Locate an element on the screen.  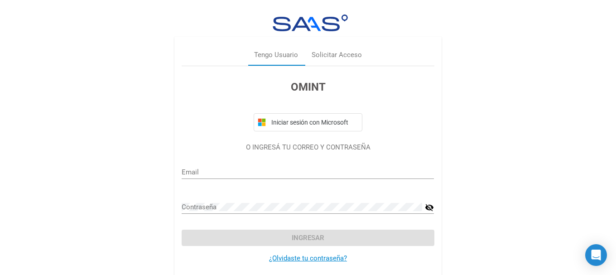
button: Iniciar sesión con Microsoft is located at coordinates (308, 122).